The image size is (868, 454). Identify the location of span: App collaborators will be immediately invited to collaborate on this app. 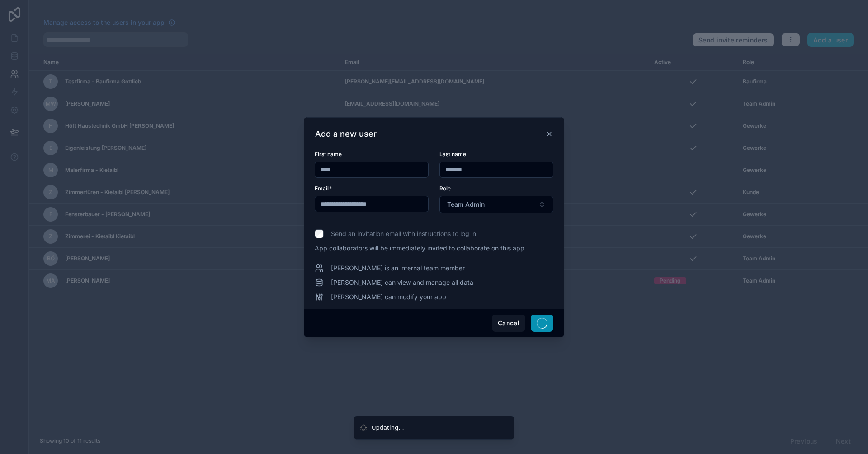
(434, 248).